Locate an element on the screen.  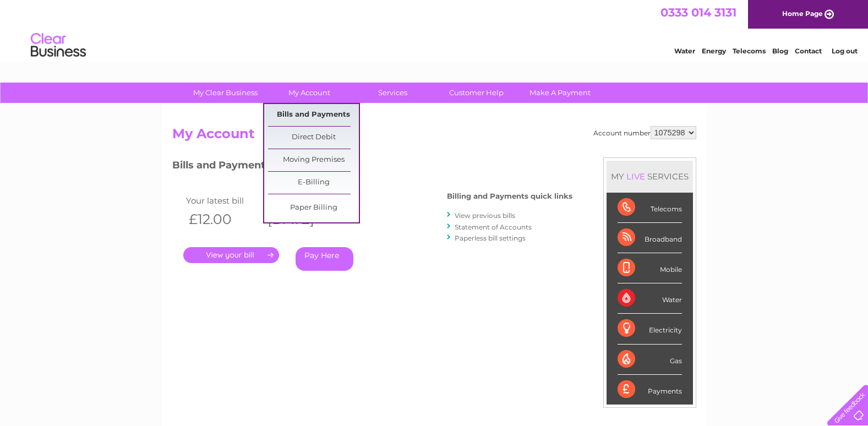
a: View previous bills is located at coordinates (485, 215).